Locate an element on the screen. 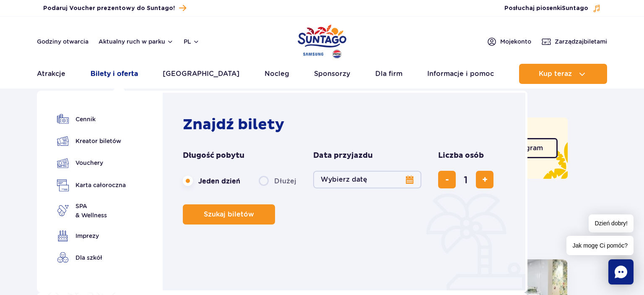 This screenshot has width=644, height=295. button: Kup teraz is located at coordinates (563, 74).